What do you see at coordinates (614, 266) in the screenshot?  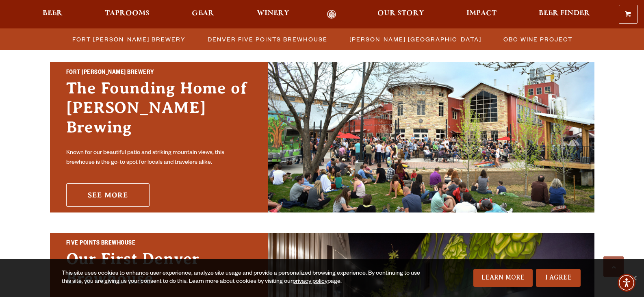 I see `a: Scroll to top` at bounding box center [614, 266].